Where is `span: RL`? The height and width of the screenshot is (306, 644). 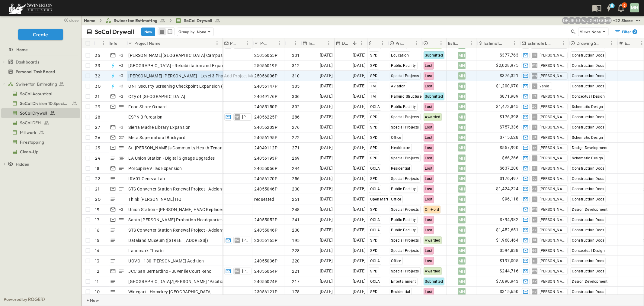 span: RL is located at coordinates (535, 158).